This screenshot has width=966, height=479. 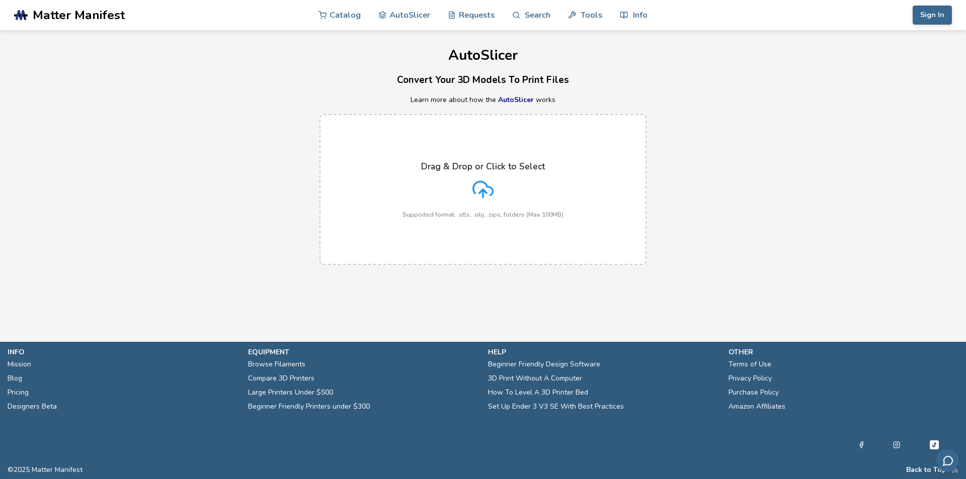 I want to click on span: Matter Manifest, so click(x=78, y=15).